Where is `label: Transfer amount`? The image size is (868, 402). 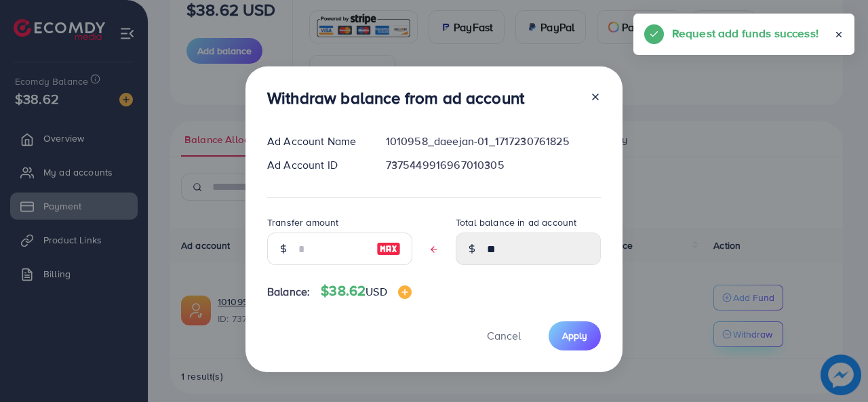 label: Transfer amount is located at coordinates (302, 222).